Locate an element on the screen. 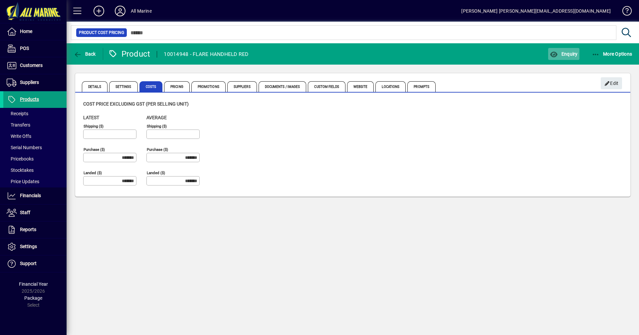  div: All Marine is located at coordinates (141, 11).